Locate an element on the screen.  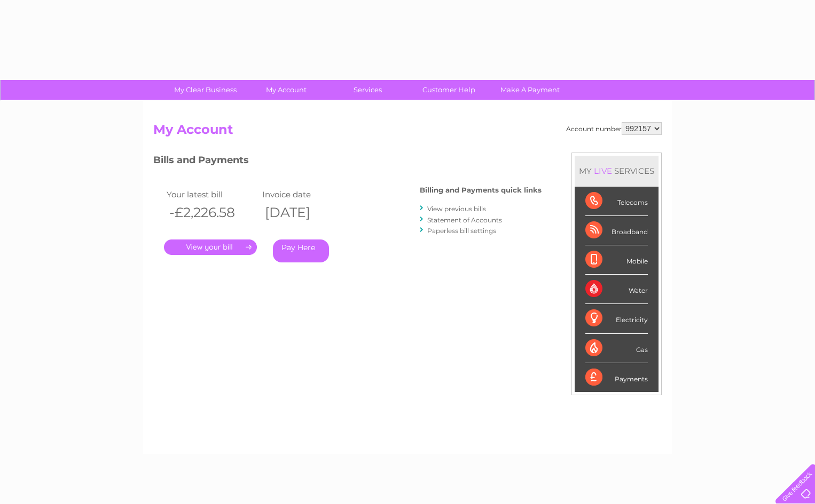
th: -£2,226.58 is located at coordinates (211, 212).